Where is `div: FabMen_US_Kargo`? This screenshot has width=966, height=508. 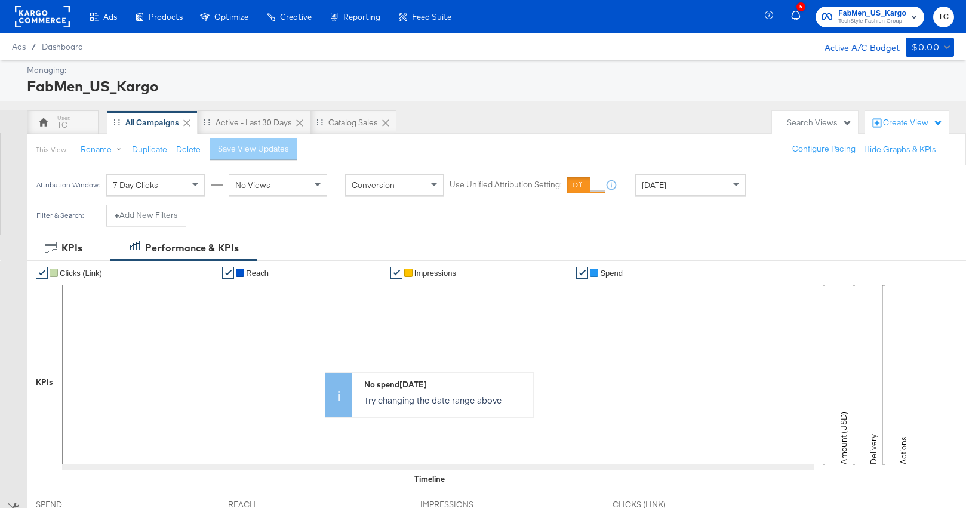 div: FabMen_US_Kargo is located at coordinates (489, 86).